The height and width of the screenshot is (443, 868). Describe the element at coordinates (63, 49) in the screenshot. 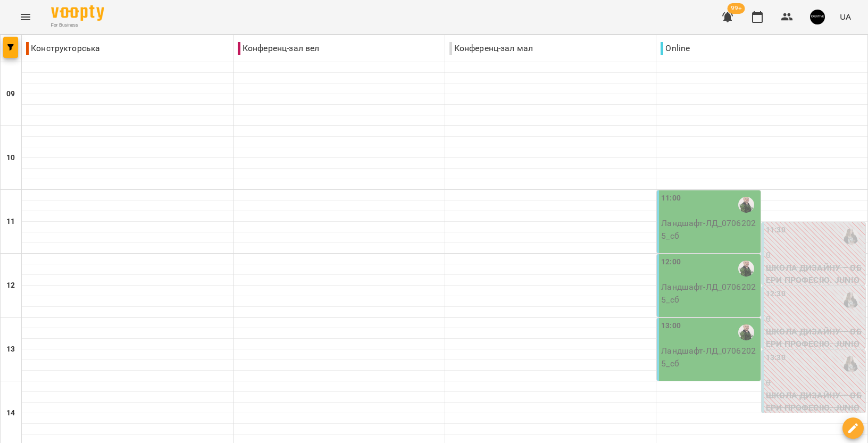

I see `p: Конструкторська` at that location.